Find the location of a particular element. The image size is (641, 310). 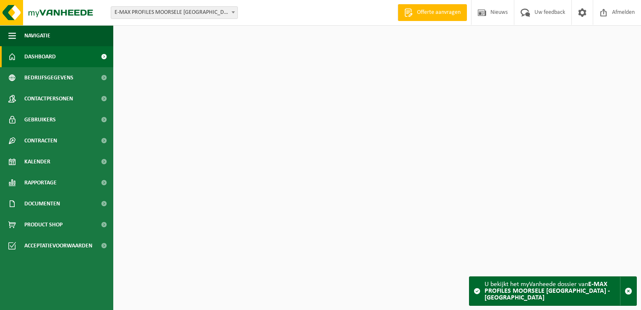

span: Rapportage is located at coordinates (40, 182).